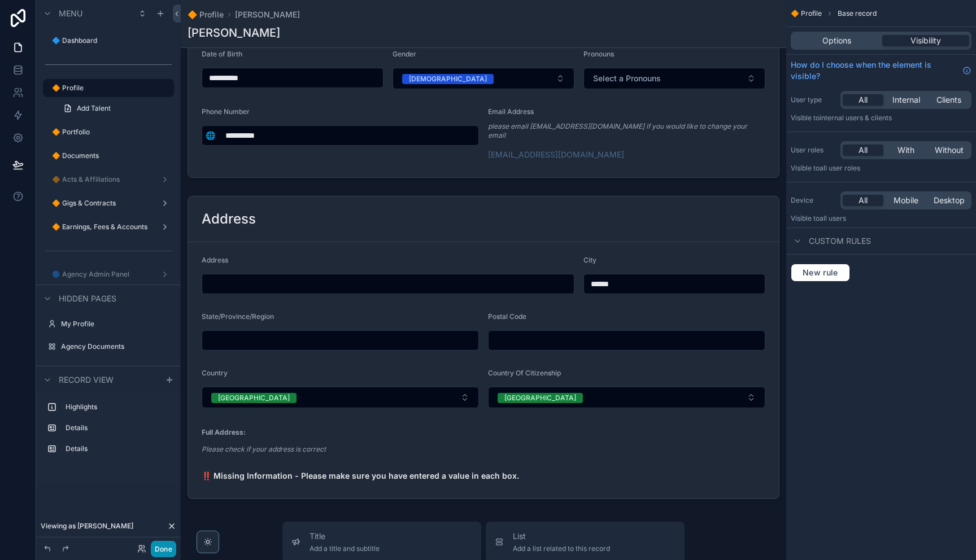  I want to click on span: How do I choose when the element is visible?, so click(875, 71).